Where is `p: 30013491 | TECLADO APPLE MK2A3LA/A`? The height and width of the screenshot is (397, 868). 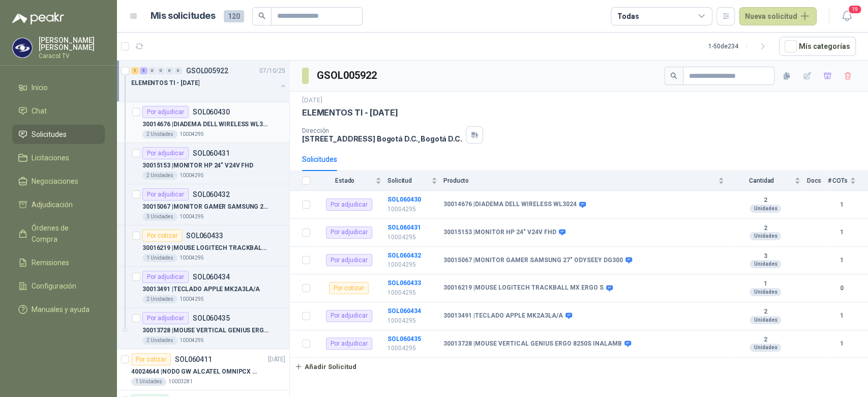
p: 30013491 | TECLADO APPLE MK2A3LA/A is located at coordinates (201, 289).